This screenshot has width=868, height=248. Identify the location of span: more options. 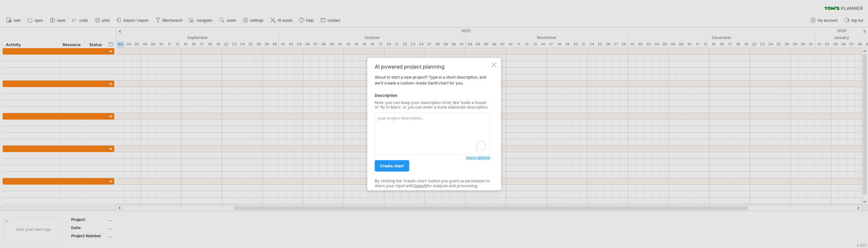
(478, 157).